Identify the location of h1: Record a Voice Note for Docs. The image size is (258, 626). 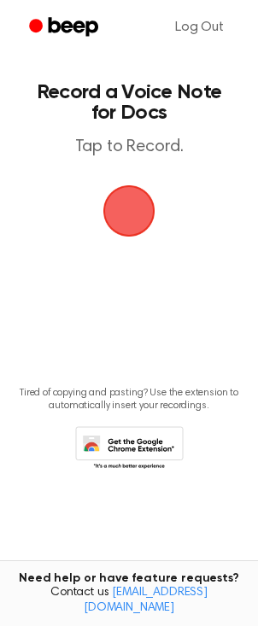
(129, 103).